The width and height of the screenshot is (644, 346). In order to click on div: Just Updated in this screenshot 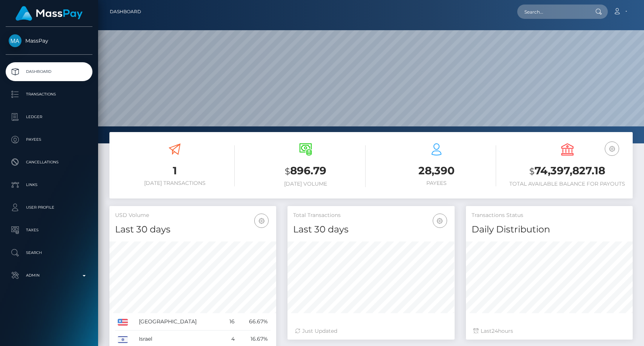, I will do `click(370, 330)`.